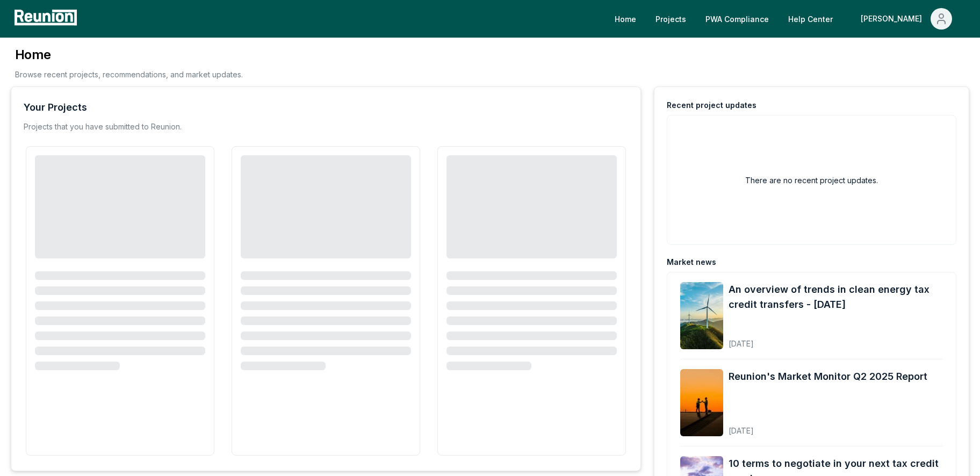 The height and width of the screenshot is (476, 980). What do you see at coordinates (56, 107) in the screenshot?
I see `div: Your Projects` at bounding box center [56, 107].